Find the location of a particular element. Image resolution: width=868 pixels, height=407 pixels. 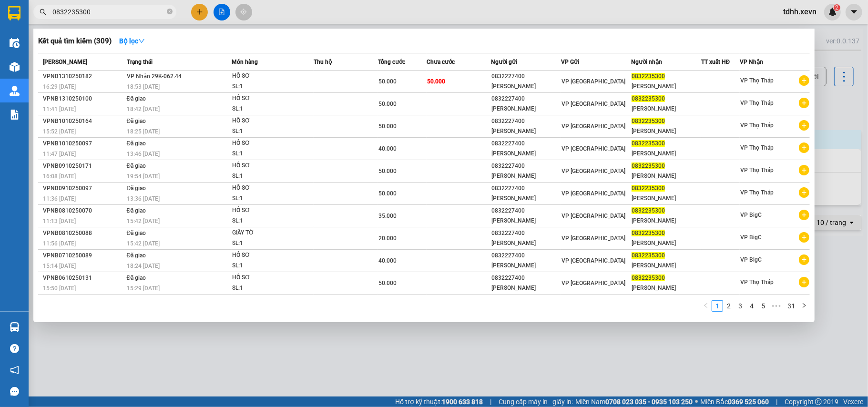

span: close-circle is located at coordinates (170, 12).